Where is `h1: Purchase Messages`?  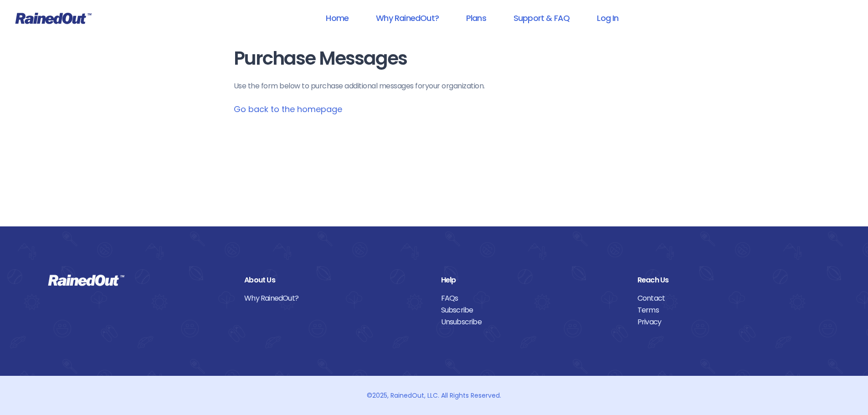 h1: Purchase Messages is located at coordinates (435, 58).